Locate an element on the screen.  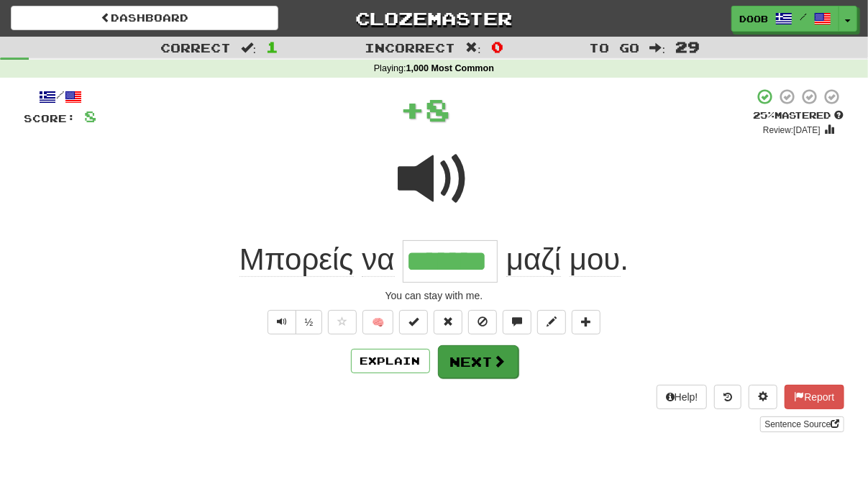
span: Incorrect is located at coordinates (410, 47).